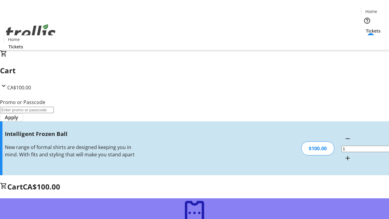 Image resolution: width=389 pixels, height=219 pixels. I want to click on button: Help, so click(367, 21).